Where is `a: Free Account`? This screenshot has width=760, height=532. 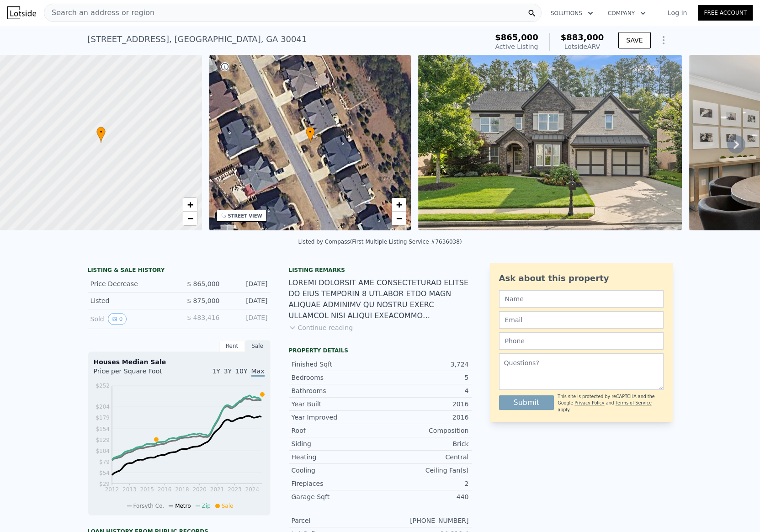
a: Free Account is located at coordinates (725, 13).